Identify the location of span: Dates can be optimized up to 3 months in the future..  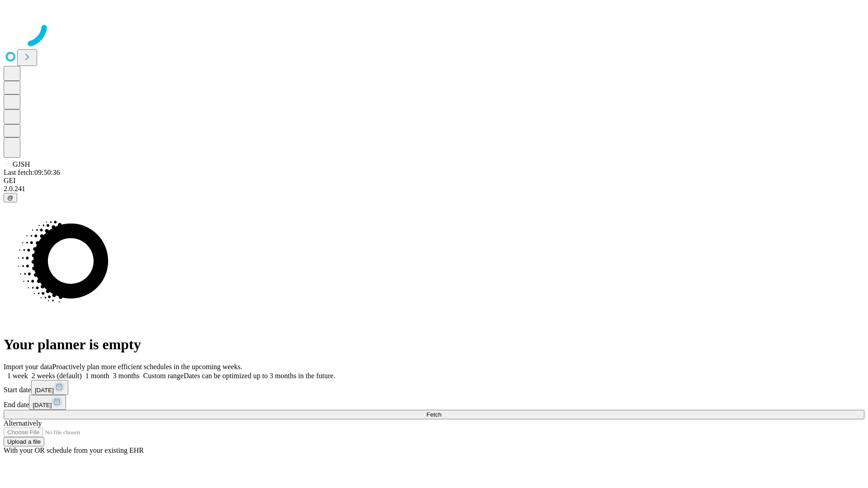
(259, 376).